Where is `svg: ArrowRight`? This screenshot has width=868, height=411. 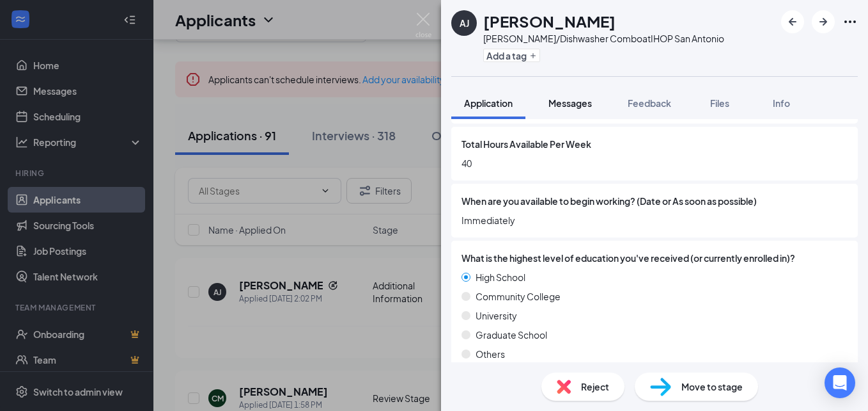
svg: ArrowRight is located at coordinates (823, 22).